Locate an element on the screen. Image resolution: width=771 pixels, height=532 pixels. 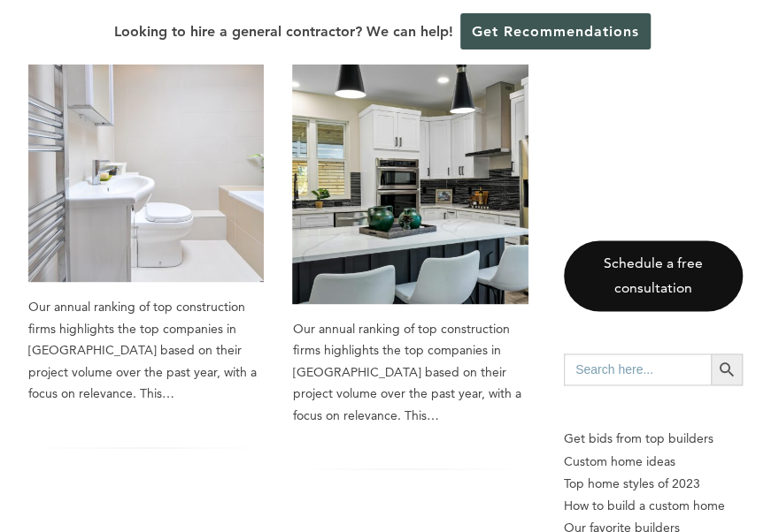
p: How to build a custom home is located at coordinates (653, 504).